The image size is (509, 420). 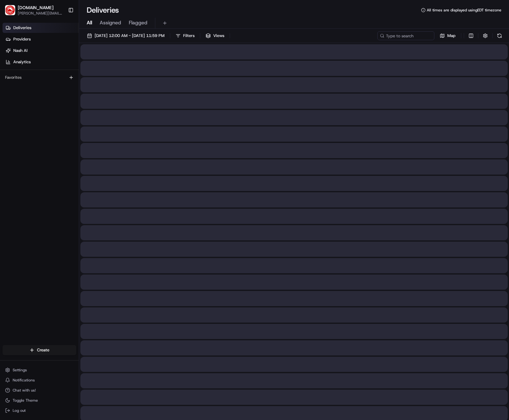 I want to click on span: Flagged, so click(x=138, y=23).